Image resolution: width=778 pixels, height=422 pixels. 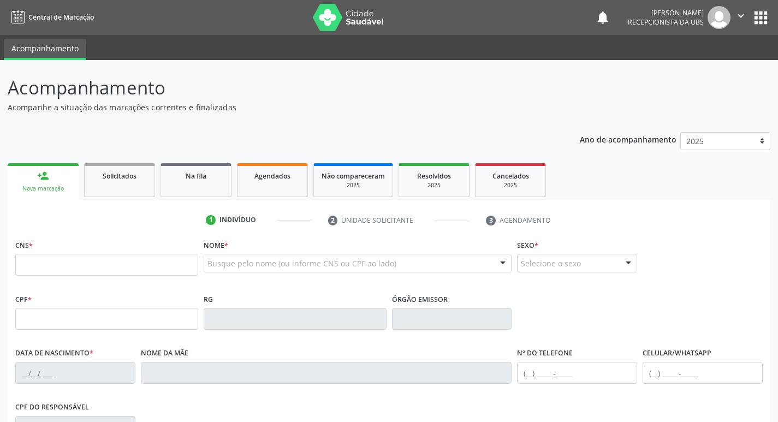 What do you see at coordinates (238, 220) in the screenshot?
I see `div: Indivíduo` at bounding box center [238, 220].